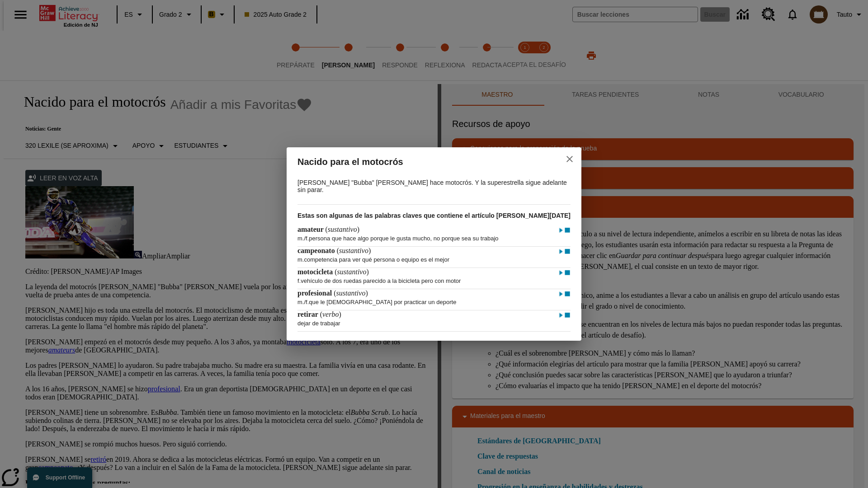 This screenshot has height=488, width=868. What do you see at coordinates (316, 271) in the screenshot?
I see `span: motocicleta` at bounding box center [316, 271].